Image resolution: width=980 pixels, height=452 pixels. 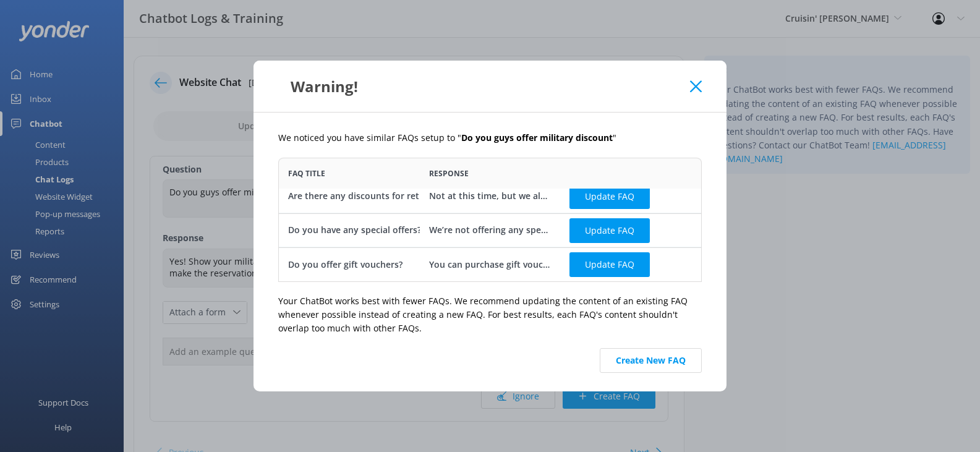 I want to click on button: Create New FAQ, so click(x=651, y=360).